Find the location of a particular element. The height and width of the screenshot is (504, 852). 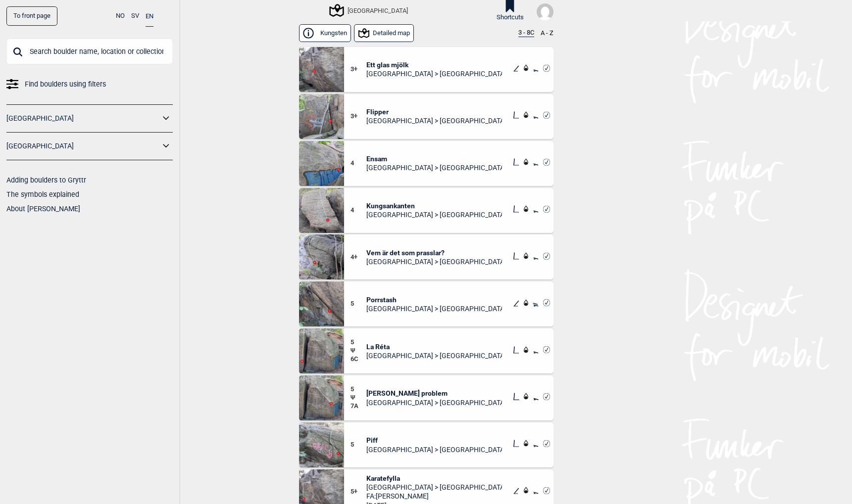

img: Flipper is located at coordinates (321, 116).